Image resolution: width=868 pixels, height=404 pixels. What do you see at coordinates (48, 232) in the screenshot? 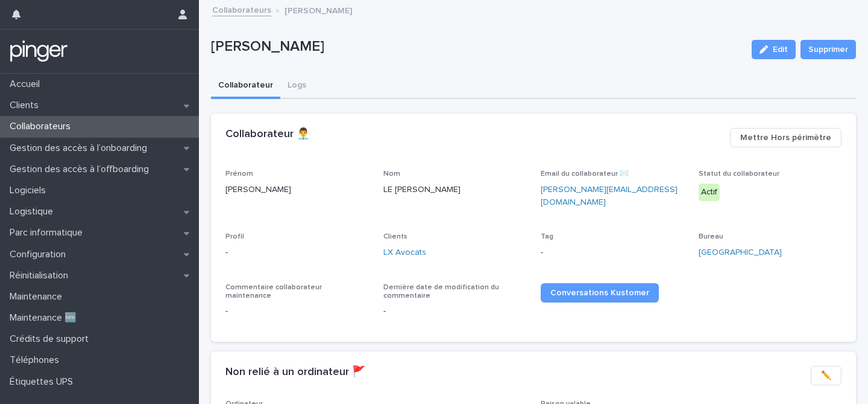
I see `p: Parc informatique` at bounding box center [48, 232].